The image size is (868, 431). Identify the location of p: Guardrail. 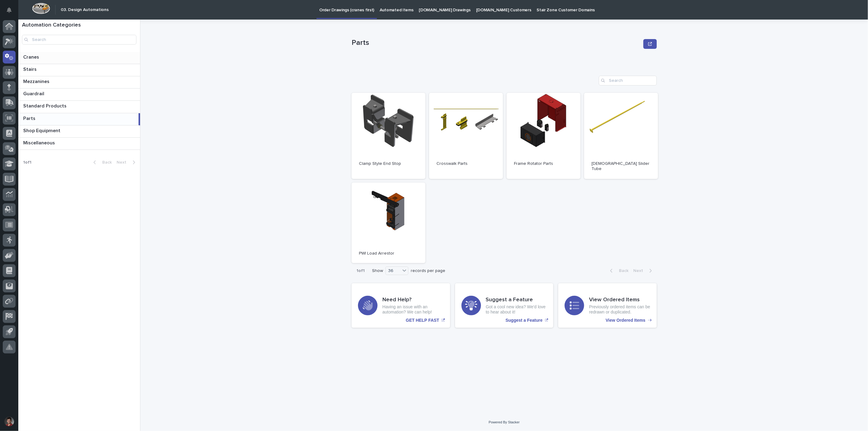
(34, 93).